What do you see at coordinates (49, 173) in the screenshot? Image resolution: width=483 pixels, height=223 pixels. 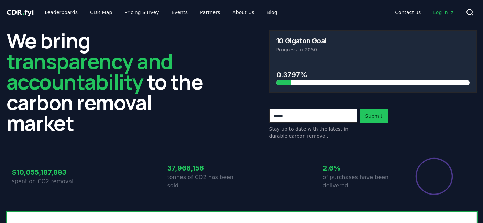 I see `h3: $10,055,187,893` at bounding box center [49, 173].